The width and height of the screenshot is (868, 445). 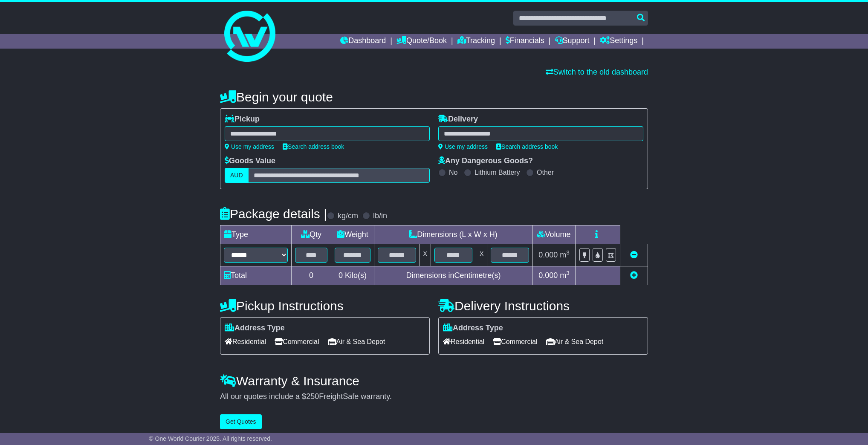 I want to click on a: Dashboard, so click(x=363, y=41).